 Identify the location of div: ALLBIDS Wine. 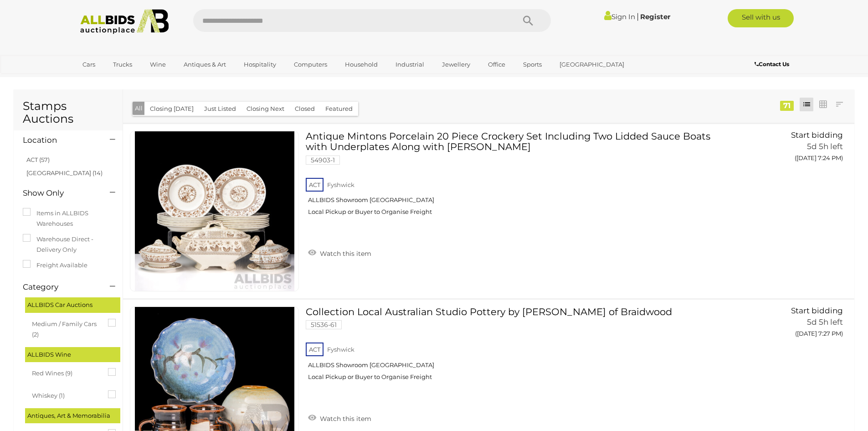
(72, 355).